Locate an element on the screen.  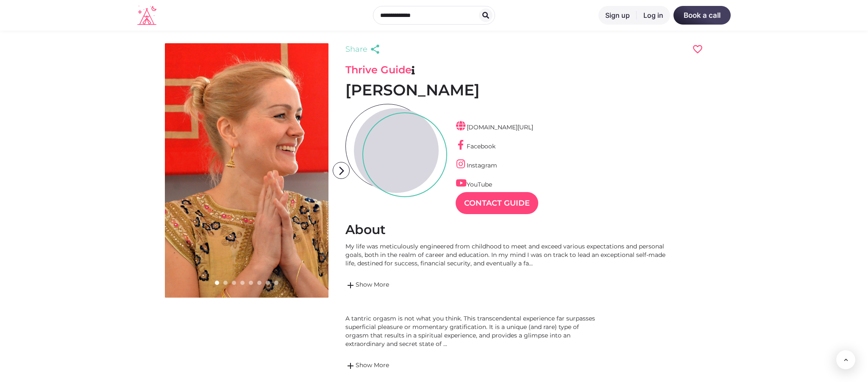
a: Instagram is located at coordinates (476, 166).